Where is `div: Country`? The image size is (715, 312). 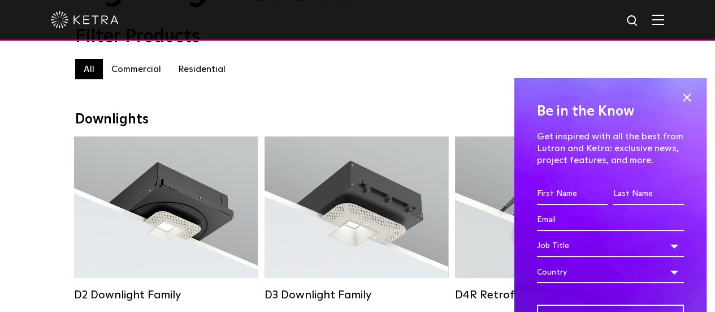
div: Country is located at coordinates (611, 272).